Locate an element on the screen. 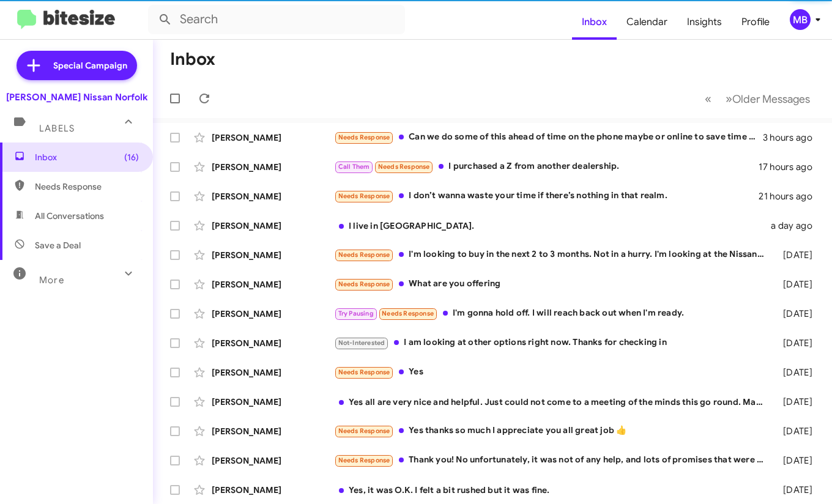 The image size is (832, 504). div: 3 hours ago is located at coordinates (792, 138).